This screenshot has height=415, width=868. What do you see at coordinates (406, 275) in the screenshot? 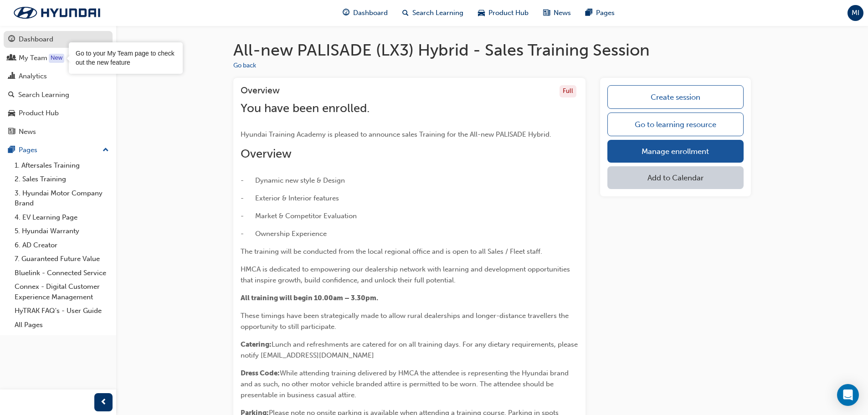
I see `span: HMCA is dedicated to empowering our dealership network with learning and development opportunitie...` at bounding box center [406, 275].